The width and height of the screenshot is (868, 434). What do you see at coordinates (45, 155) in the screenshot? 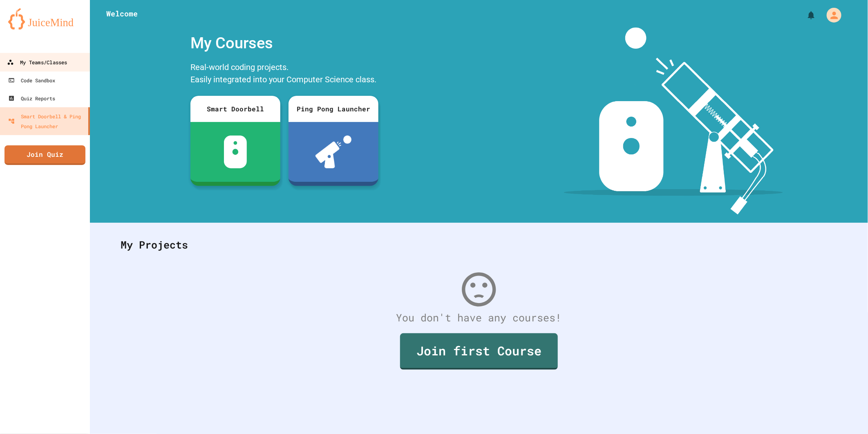
I see `a: Join Quiz` at bounding box center [45, 155].